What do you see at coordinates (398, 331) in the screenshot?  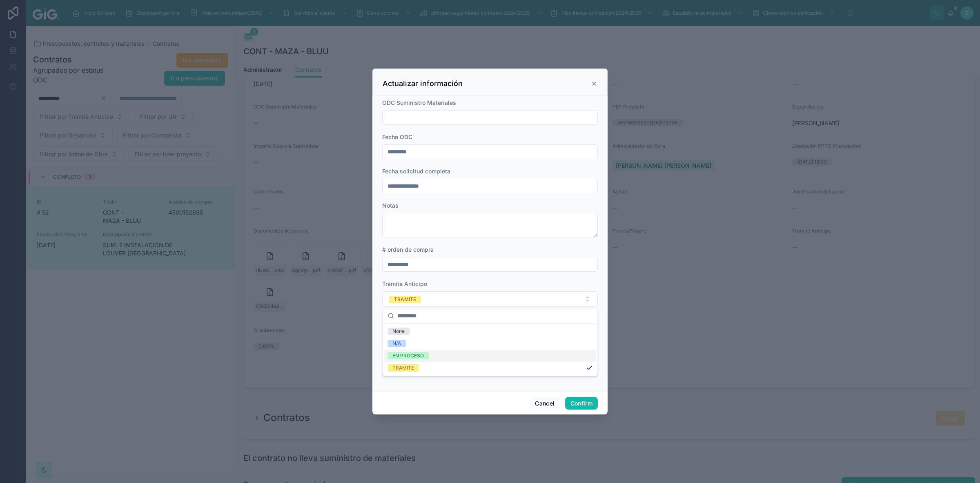 I see `div: None` at bounding box center [398, 331].